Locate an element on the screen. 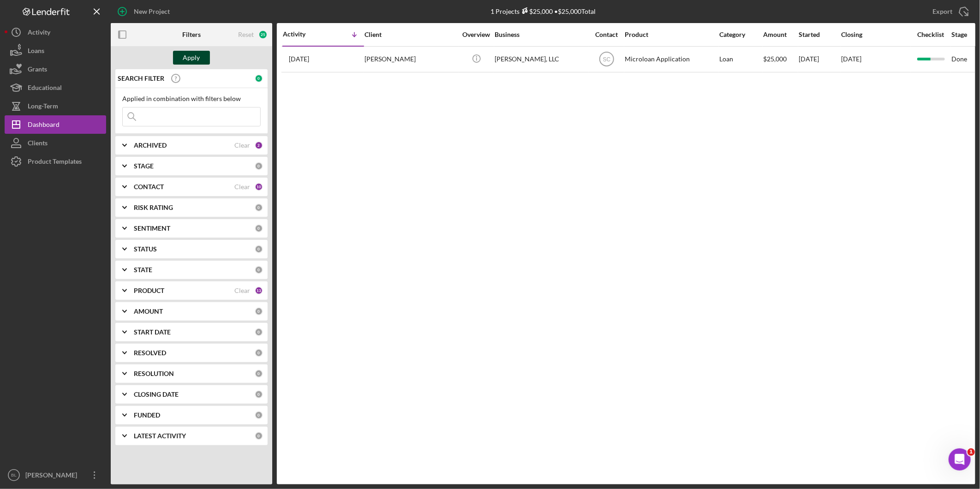 Image resolution: width=980 pixels, height=489 pixels. button: Export is located at coordinates (949, 12).